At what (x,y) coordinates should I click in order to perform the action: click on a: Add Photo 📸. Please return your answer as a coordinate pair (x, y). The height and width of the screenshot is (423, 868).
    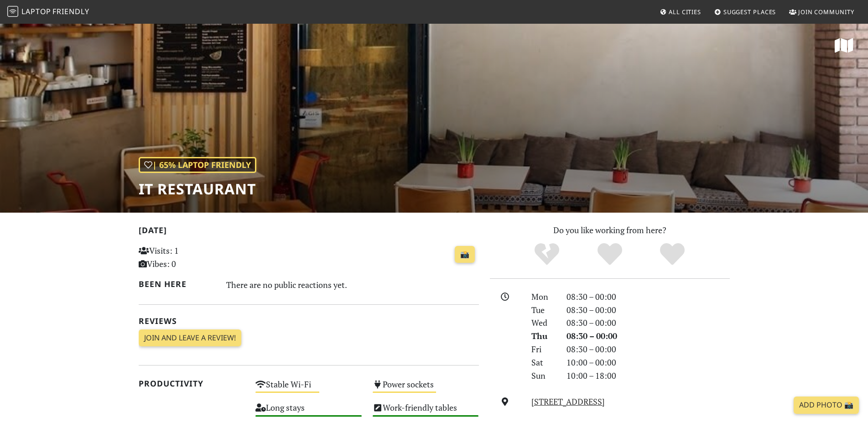
    Looking at the image, I should click on (826, 405).